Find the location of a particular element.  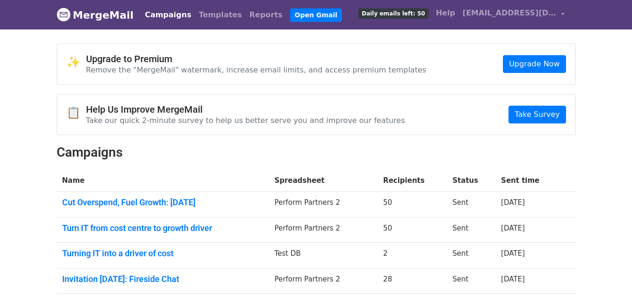

td: 2 is located at coordinates (412, 255).